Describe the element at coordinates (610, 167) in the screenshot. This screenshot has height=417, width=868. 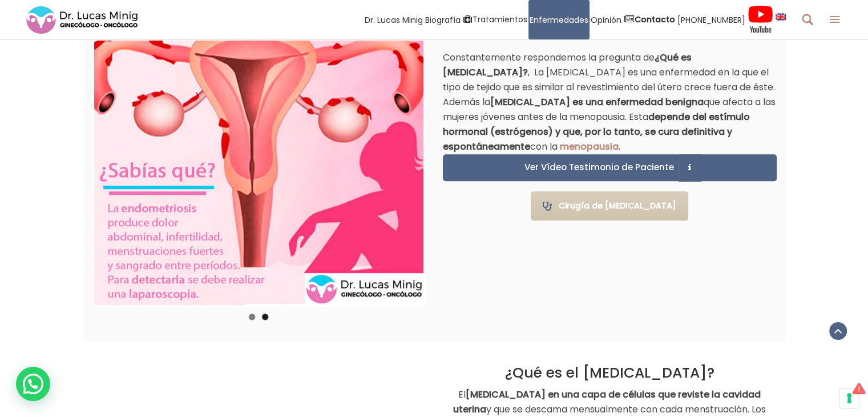
I see `a: Ver Vídeo Testimonio de Paciente` at that location.